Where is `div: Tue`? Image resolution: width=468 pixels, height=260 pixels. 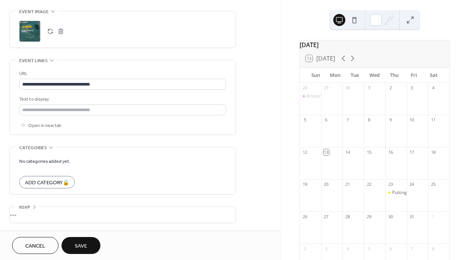 div: Tue is located at coordinates (355, 75).